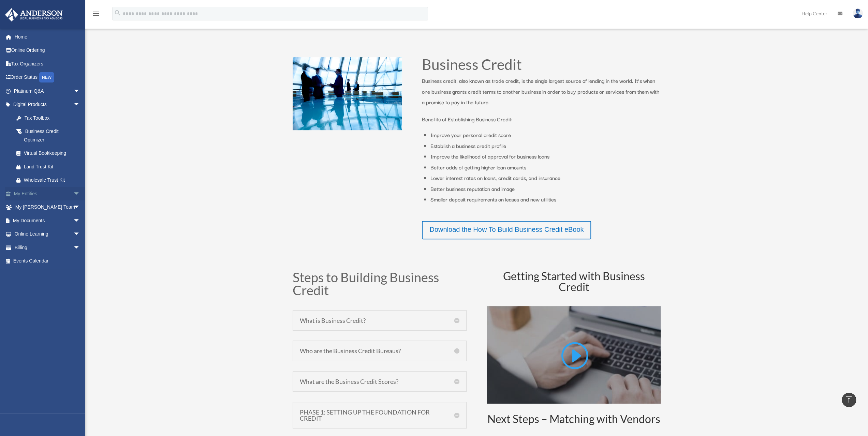  What do you see at coordinates (545, 178) in the screenshot?
I see `li: Lower interest rates on loans, credit cards, and insurance` at bounding box center [545, 178].